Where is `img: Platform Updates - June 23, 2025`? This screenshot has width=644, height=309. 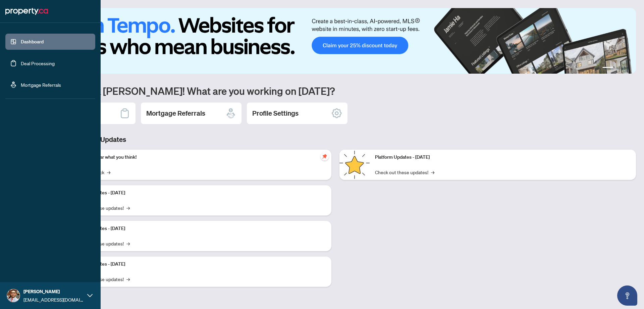 img: Platform Updates - June 23, 2025 is located at coordinates (355, 165).